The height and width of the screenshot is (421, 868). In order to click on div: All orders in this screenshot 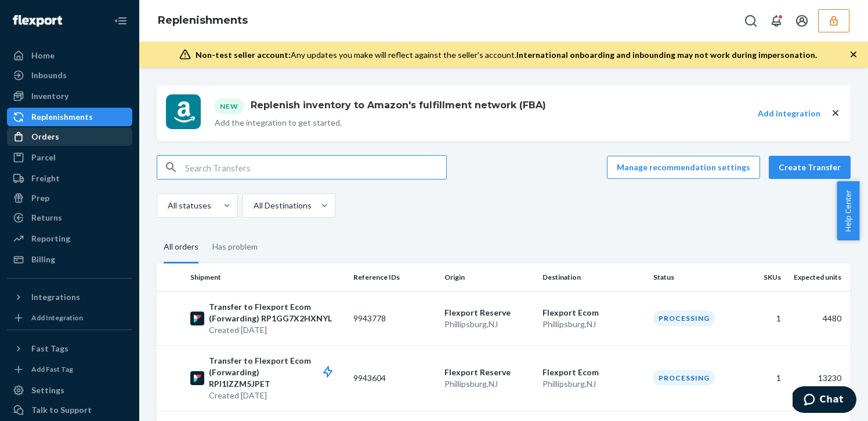, I will do `click(181, 248)`.